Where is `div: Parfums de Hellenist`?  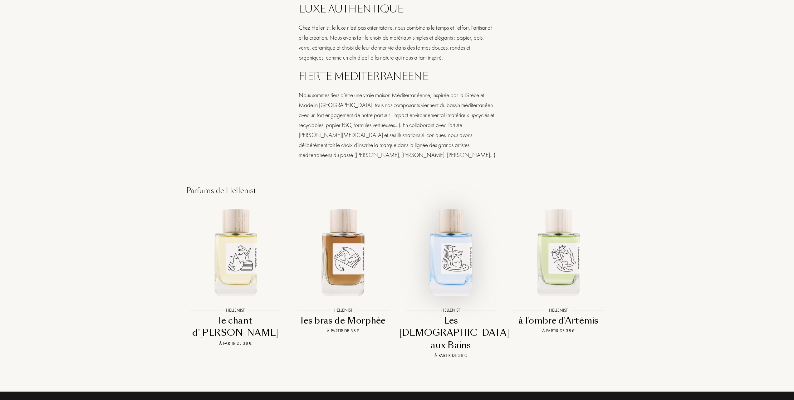
div: Parfums de Hellenist is located at coordinates (397, 191).